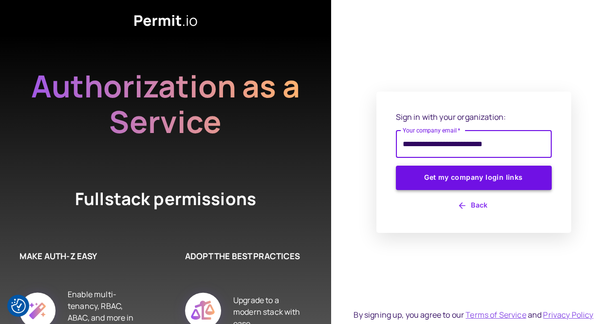  I want to click on button: Consent Preferences, so click(18, 306).